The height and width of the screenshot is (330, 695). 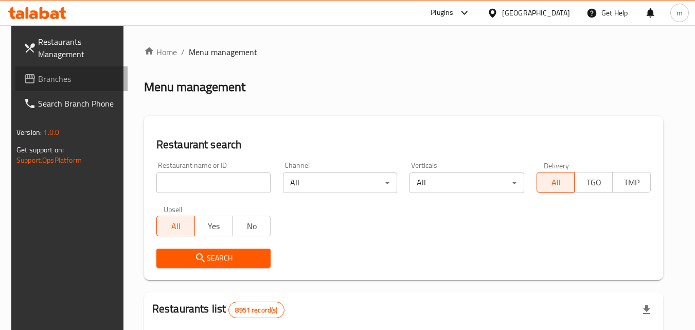 I want to click on div: Plugins, so click(x=442, y=13).